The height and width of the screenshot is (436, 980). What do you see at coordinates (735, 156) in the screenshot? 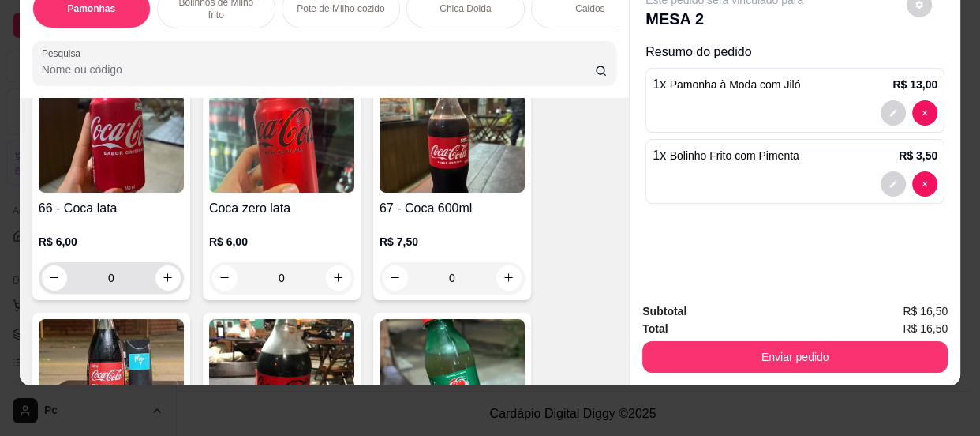
I see `span: Bolinho Frito com Pimenta` at bounding box center [735, 156].